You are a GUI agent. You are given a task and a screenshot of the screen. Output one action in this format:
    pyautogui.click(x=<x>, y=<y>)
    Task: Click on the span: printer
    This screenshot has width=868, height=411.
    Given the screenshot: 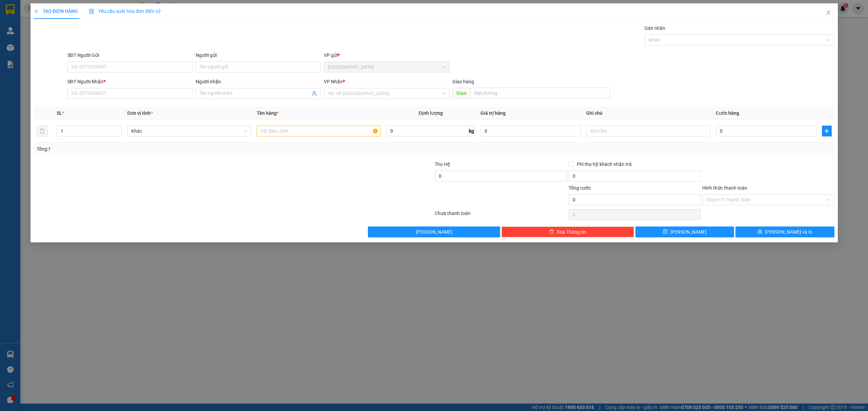 What is the action you would take?
    pyautogui.click(x=759, y=232)
    